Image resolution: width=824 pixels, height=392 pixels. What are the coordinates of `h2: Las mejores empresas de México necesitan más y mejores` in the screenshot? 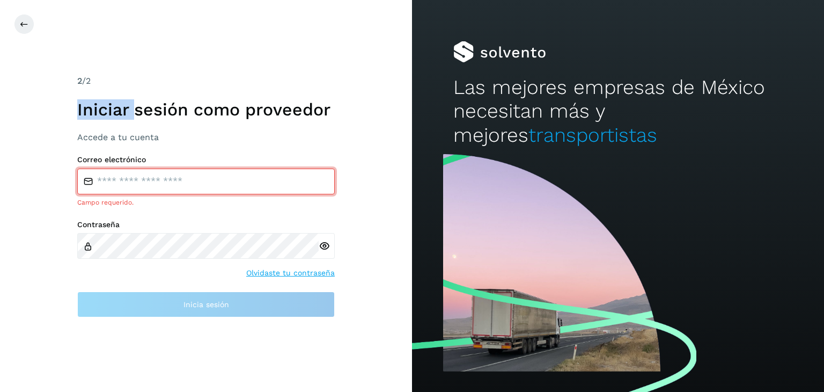 It's located at (618, 111).